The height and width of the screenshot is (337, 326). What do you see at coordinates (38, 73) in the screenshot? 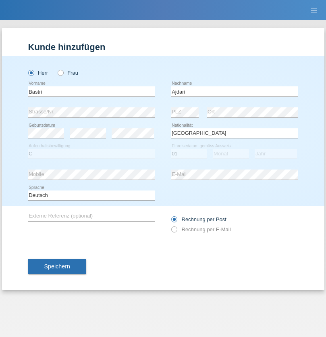
I see `label: Herr` at bounding box center [38, 73].